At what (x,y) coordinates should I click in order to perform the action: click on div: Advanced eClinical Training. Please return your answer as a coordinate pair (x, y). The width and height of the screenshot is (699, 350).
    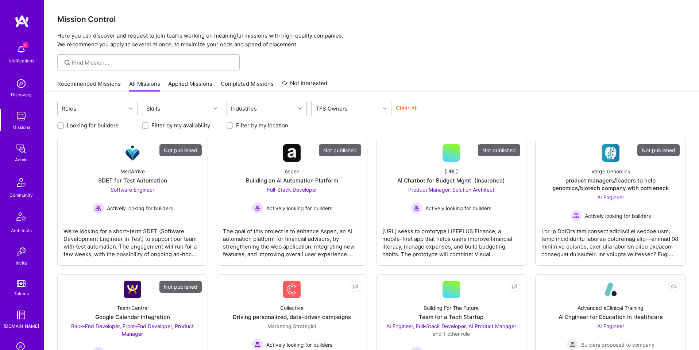
    Looking at the image, I should click on (610, 307).